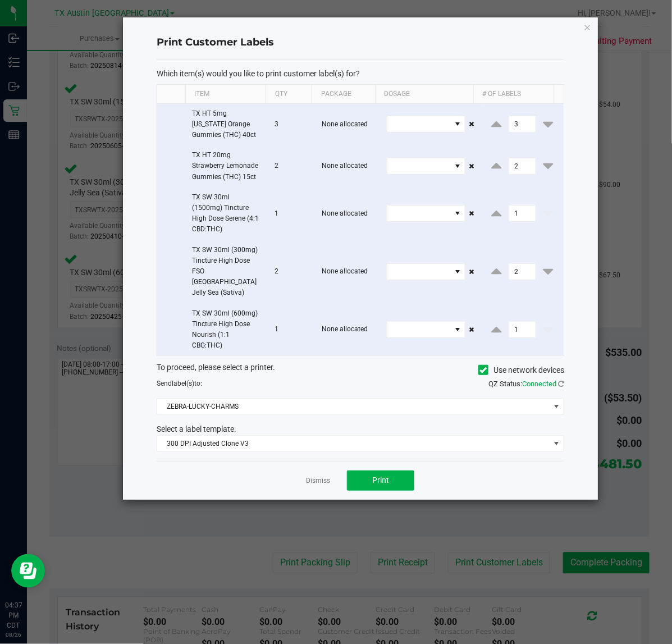 The image size is (672, 644). I want to click on h4: Print Customer Labels, so click(360, 43).